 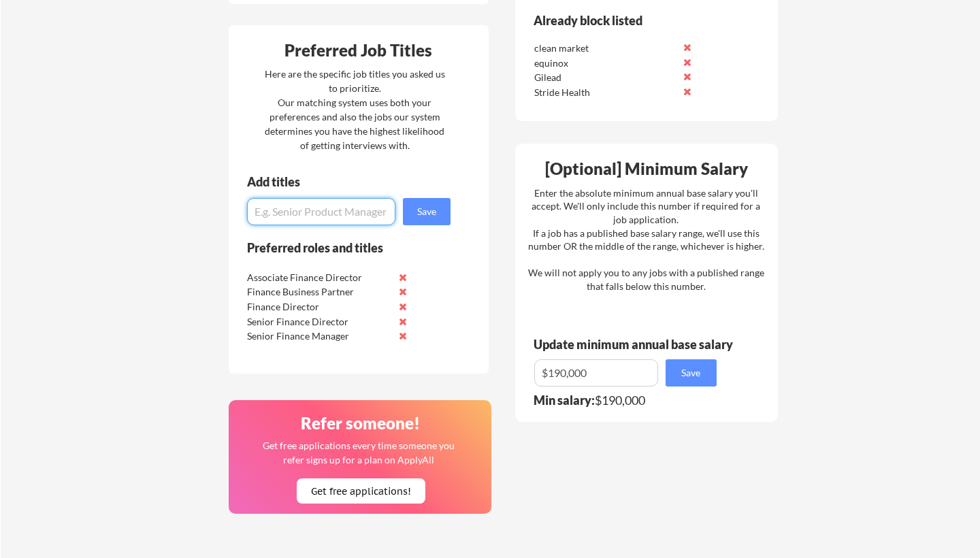 I want to click on div: Finance Director, so click(x=318, y=307).